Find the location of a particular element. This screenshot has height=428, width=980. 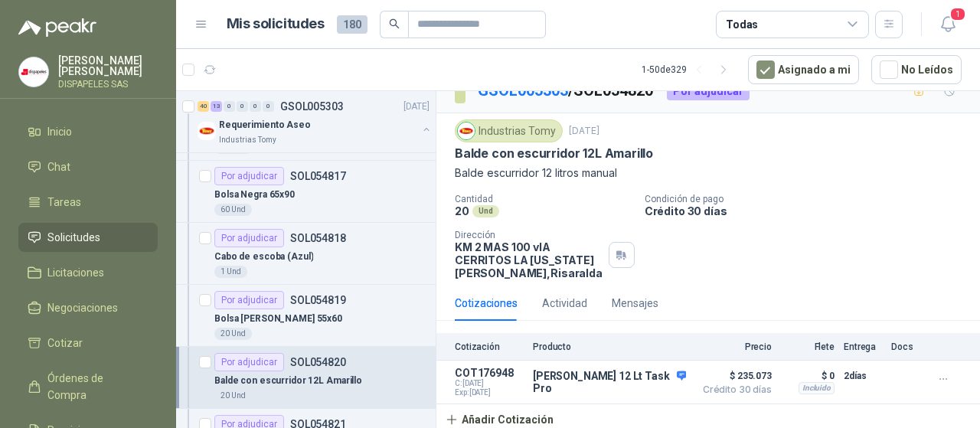

div: Actividad is located at coordinates (564, 303).